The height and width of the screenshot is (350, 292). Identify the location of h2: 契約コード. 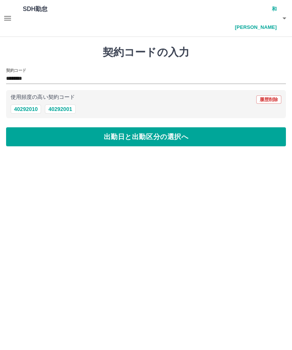
(16, 70).